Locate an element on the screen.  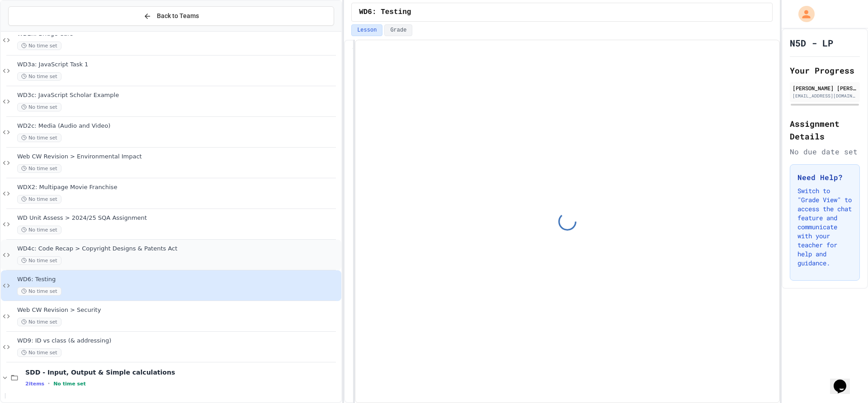
span: Web CW Revision > Security is located at coordinates (178, 310).